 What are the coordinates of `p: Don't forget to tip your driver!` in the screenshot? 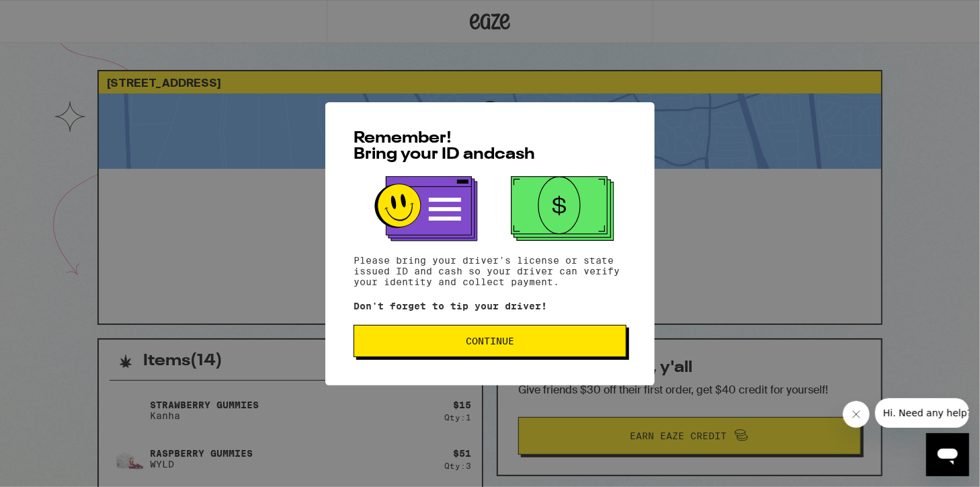 It's located at (490, 306).